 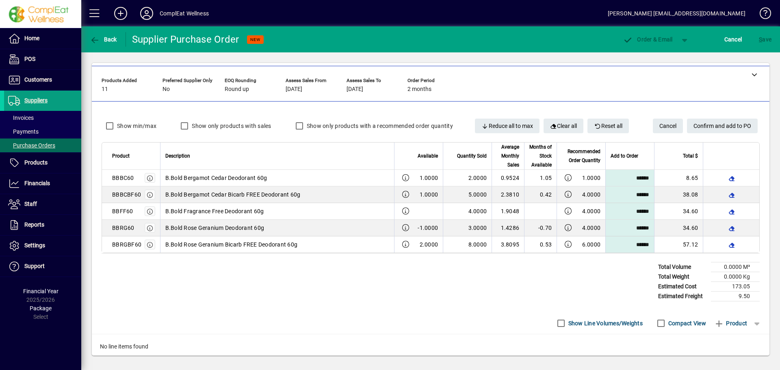 I want to click on div: ComplEat Wellness, so click(x=184, y=13).